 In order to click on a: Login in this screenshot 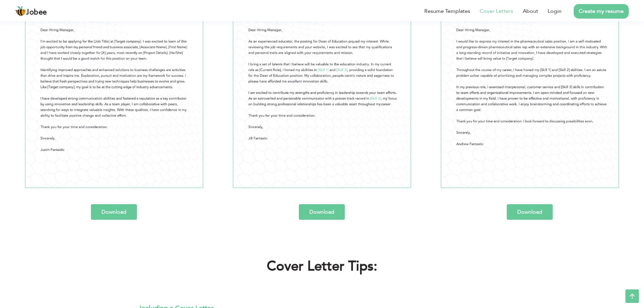, I will do `click(555, 11)`.